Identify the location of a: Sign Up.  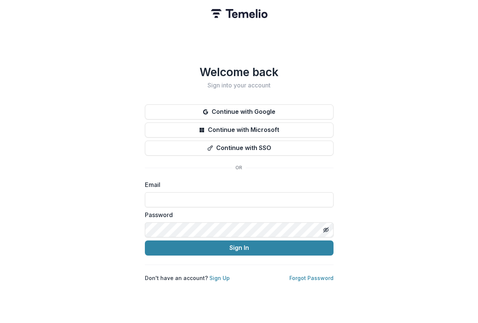
(220, 278).